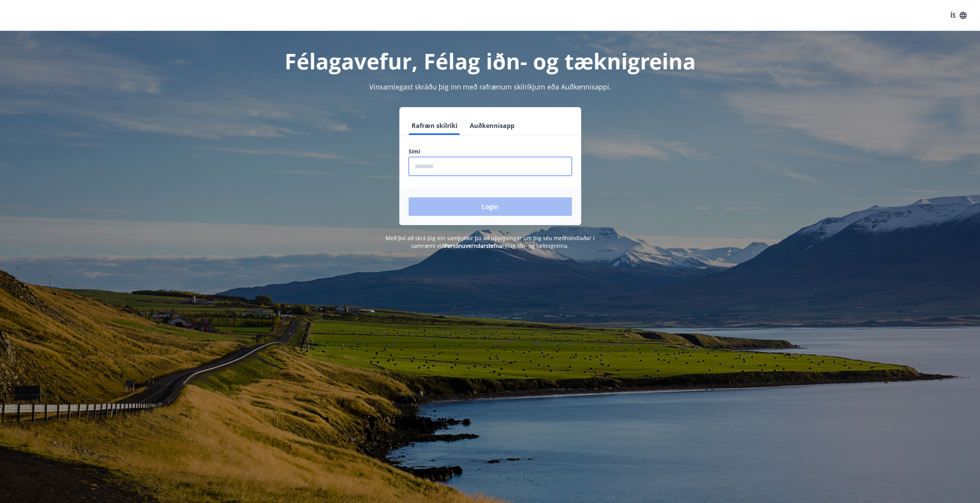  What do you see at coordinates (490, 151) in the screenshot?
I see `label: Sími` at bounding box center [490, 151].